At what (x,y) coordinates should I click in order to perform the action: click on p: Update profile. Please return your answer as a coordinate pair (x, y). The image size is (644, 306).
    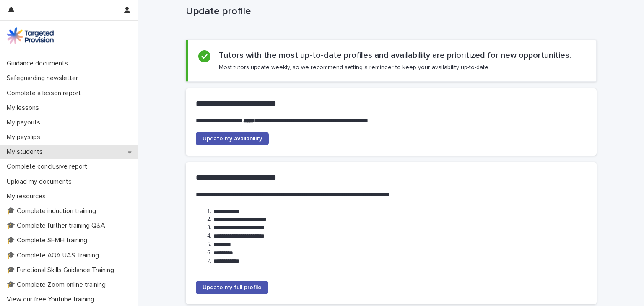
    Looking at the image, I should click on (390, 11).